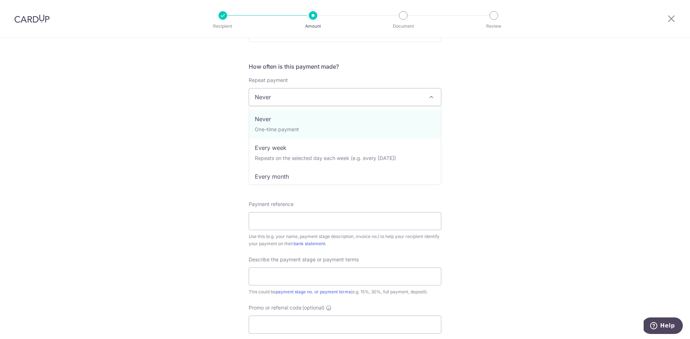 This screenshot has width=690, height=339. I want to click on small: One-time payment, so click(277, 129).